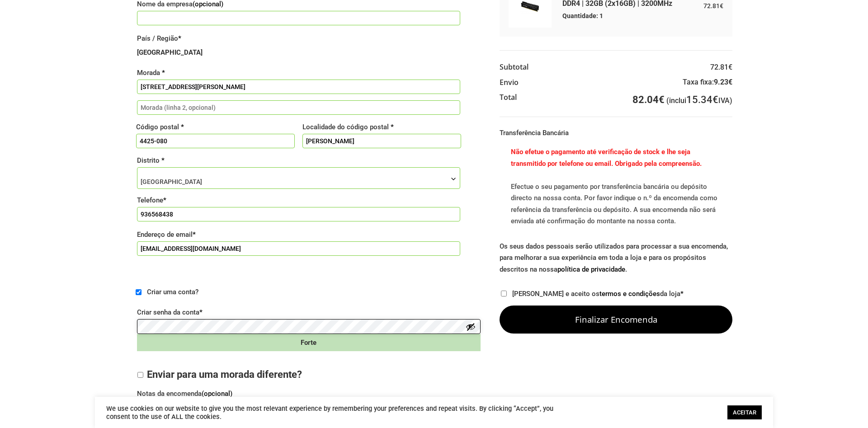 Image resolution: width=868 pixels, height=428 pixels. Describe the element at coordinates (630, 293) in the screenshot. I see `a: termos e condições` at that location.